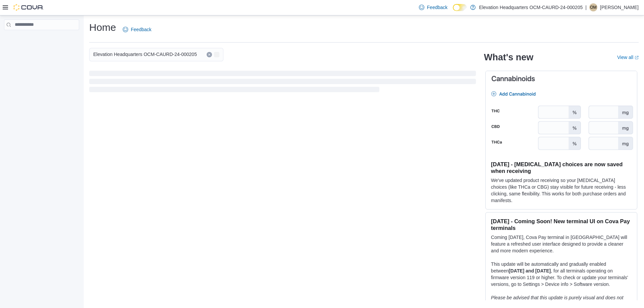  What do you see at coordinates (216, 55) in the screenshot?
I see `button: Open list of options` at bounding box center [216, 55].